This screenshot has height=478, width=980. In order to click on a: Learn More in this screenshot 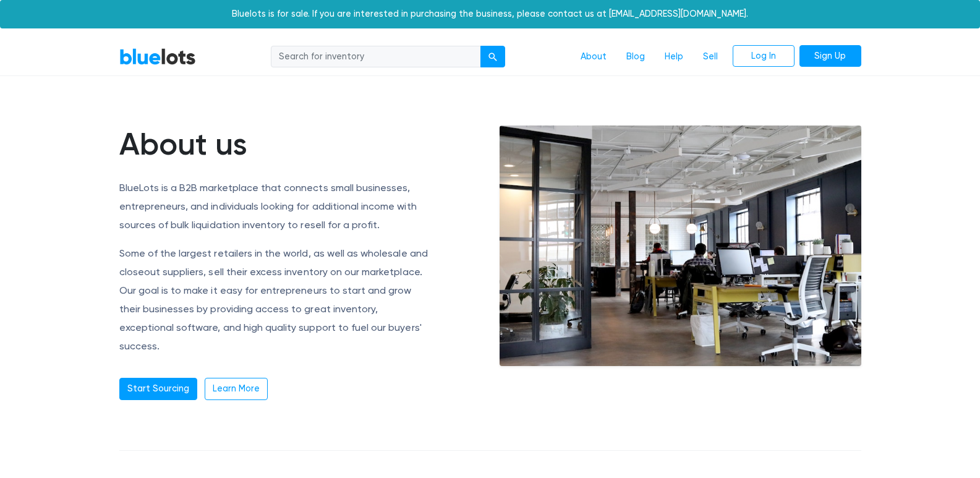, I will do `click(236, 389)`.